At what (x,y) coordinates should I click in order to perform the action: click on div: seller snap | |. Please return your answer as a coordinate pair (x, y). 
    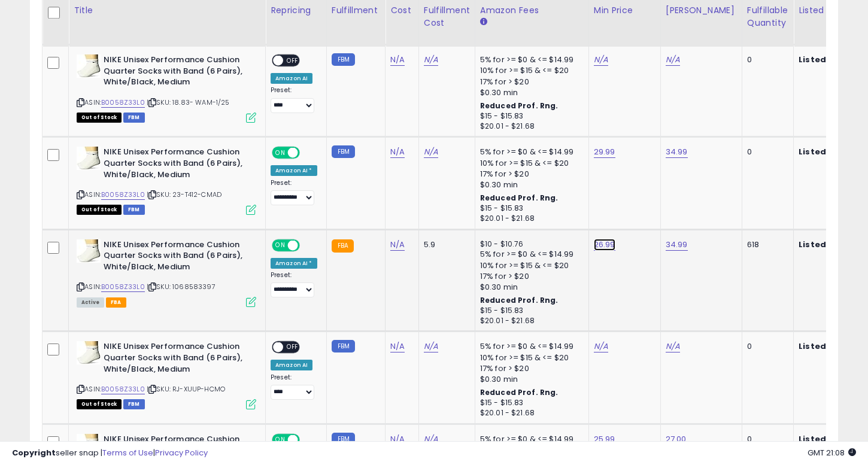
    Looking at the image, I should click on (109, 453).